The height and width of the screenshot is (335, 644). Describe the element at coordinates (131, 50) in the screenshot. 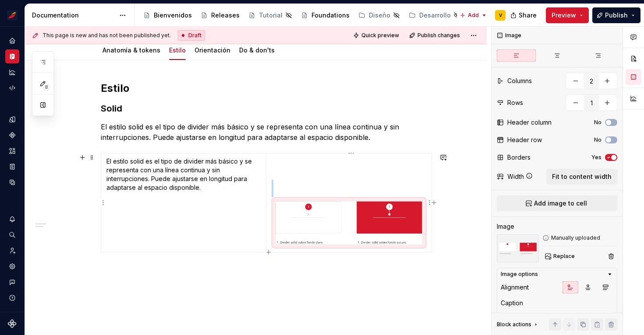

I see `div: Anatomía & tokens` at that location.